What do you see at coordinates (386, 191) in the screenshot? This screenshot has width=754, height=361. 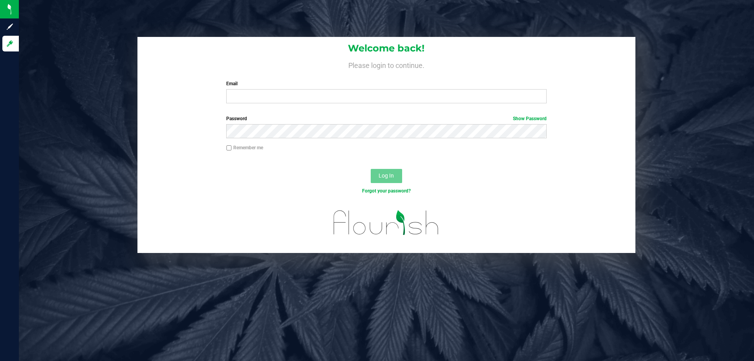 I see `a: Forgot your password?` at bounding box center [386, 191].